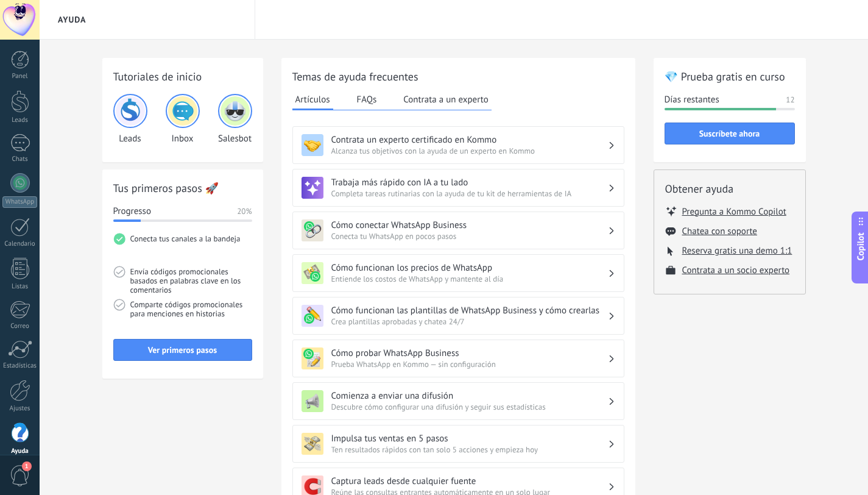  I want to click on span: Conecta tu WhatsApp en pocos pasos, so click(470, 236).